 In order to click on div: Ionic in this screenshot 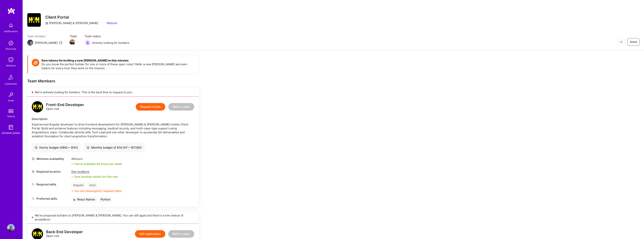, I will do `click(93, 185)`.